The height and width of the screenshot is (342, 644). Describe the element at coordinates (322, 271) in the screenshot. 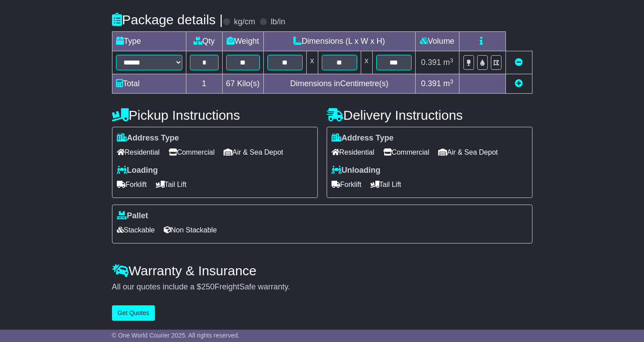

I see `h4: Warranty & Insurance` at that location.